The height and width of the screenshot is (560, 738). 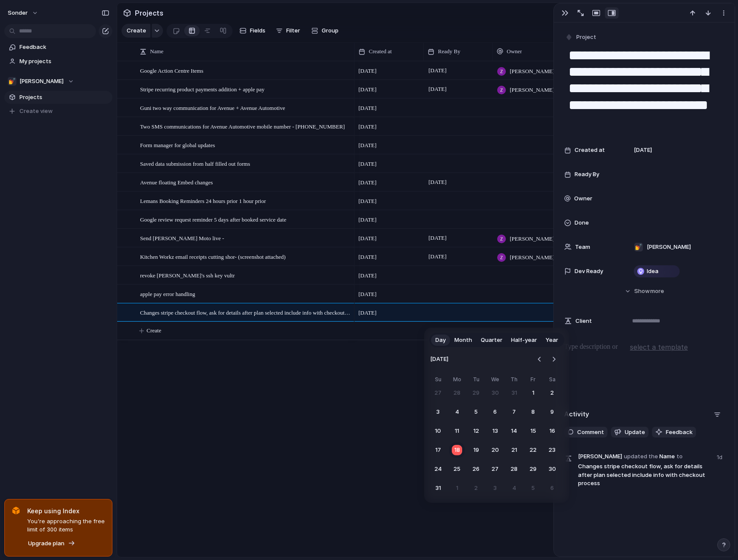 I want to click on button: Monday, August 25th, 2025, so click(x=457, y=469).